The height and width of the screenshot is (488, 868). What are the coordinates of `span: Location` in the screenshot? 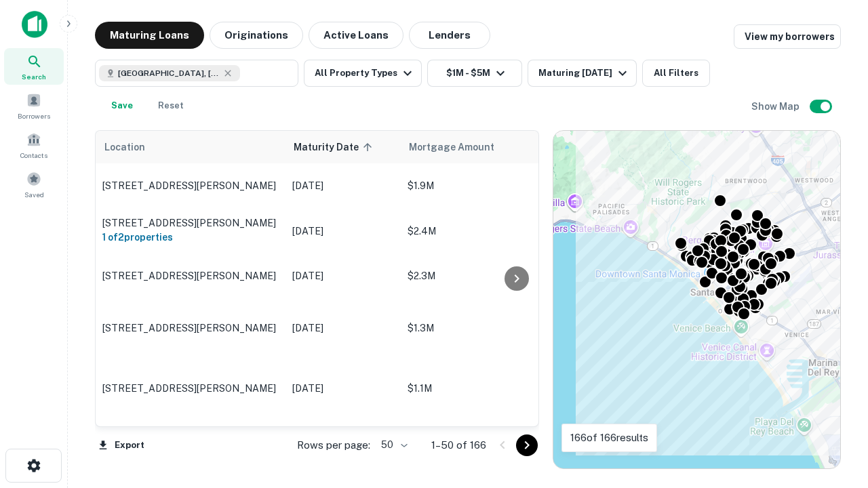 It's located at (124, 147).